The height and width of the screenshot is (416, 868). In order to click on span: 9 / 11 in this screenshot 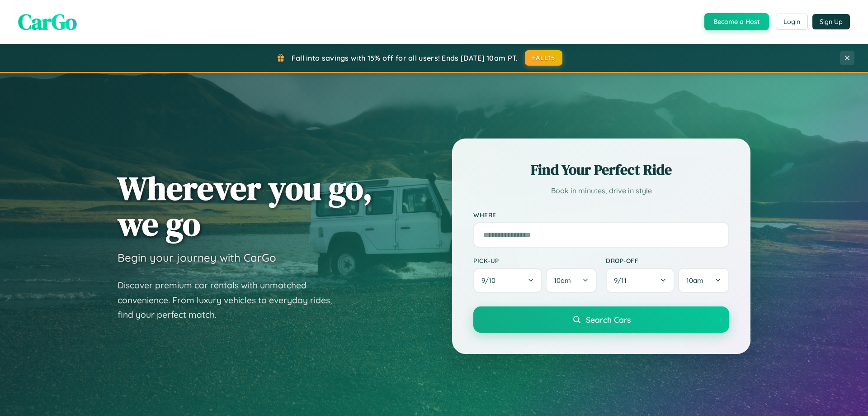, I will do `click(623, 280)`.